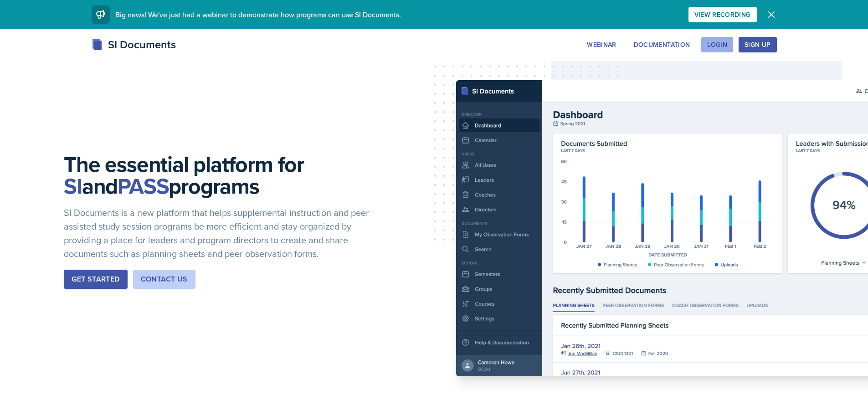 This screenshot has width=868, height=415. I want to click on button: View Recording, so click(722, 14).